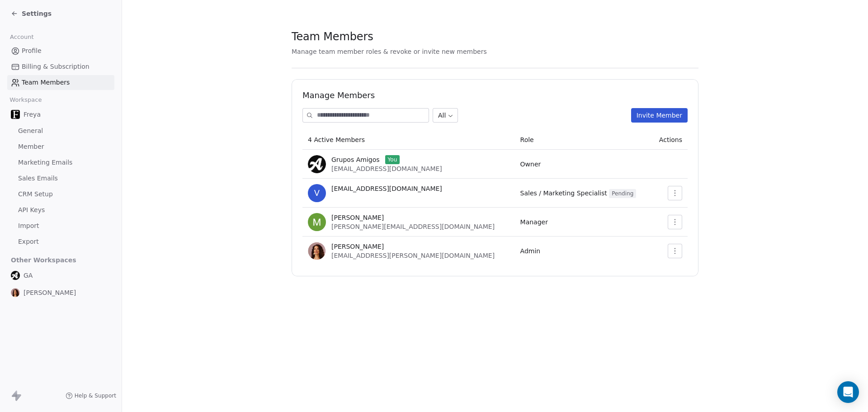 This screenshot has width=868, height=412. What do you see at coordinates (30, 131) in the screenshot?
I see `span: General` at bounding box center [30, 131].